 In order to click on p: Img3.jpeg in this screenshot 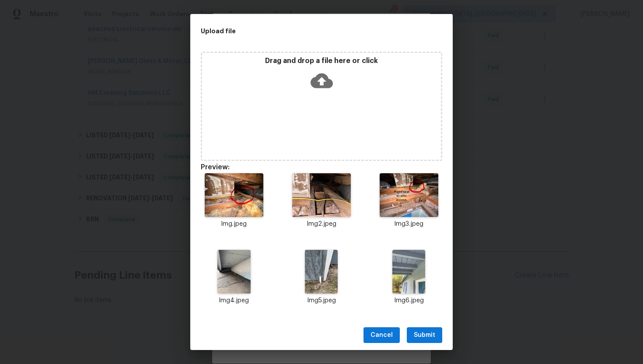, I will do `click(409, 224)`.